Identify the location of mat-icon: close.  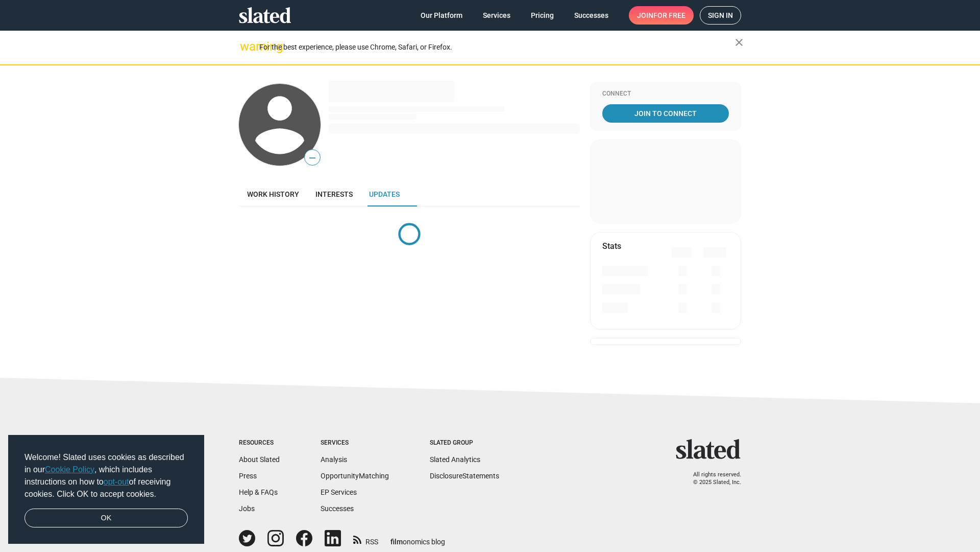
(739, 42).